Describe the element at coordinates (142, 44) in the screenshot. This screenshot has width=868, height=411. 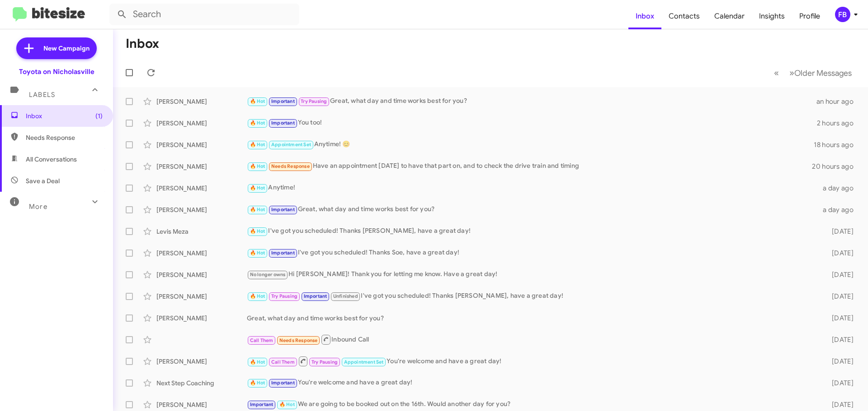
I see `h1: Inbox` at that location.